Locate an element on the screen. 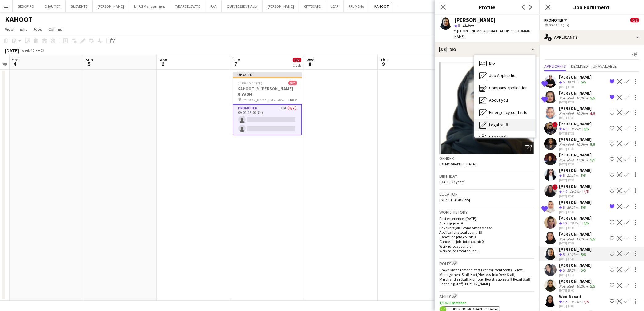 The height and width of the screenshot is (311, 644). app-card-role: Promoter21A0/209:00-16:00 (7h) is located at coordinates (267, 119).